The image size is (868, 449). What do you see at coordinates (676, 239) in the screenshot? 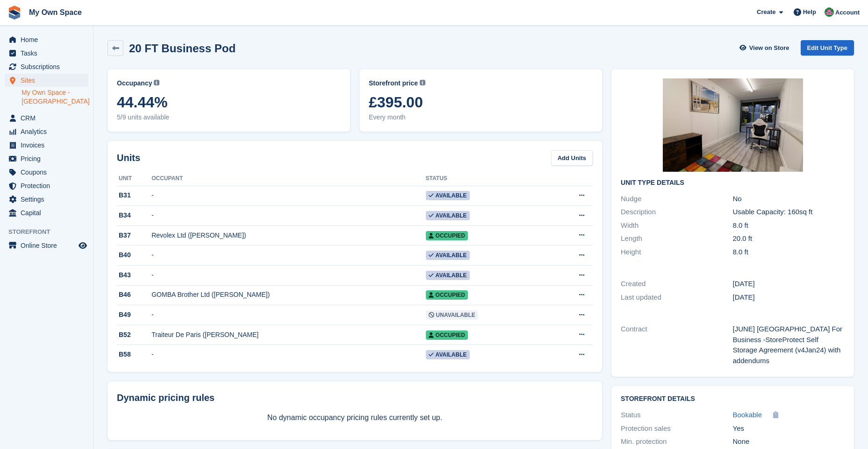
I see `div: Length` at bounding box center [676, 239].